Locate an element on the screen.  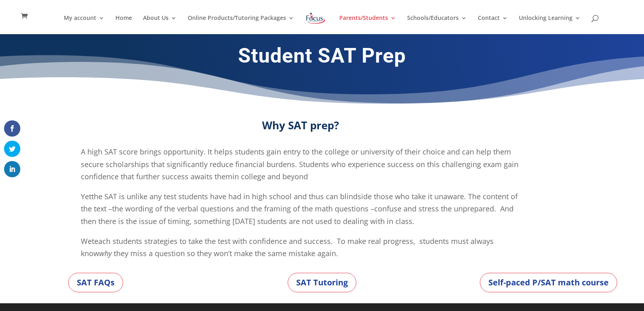
a: Contact is located at coordinates (493, 24).